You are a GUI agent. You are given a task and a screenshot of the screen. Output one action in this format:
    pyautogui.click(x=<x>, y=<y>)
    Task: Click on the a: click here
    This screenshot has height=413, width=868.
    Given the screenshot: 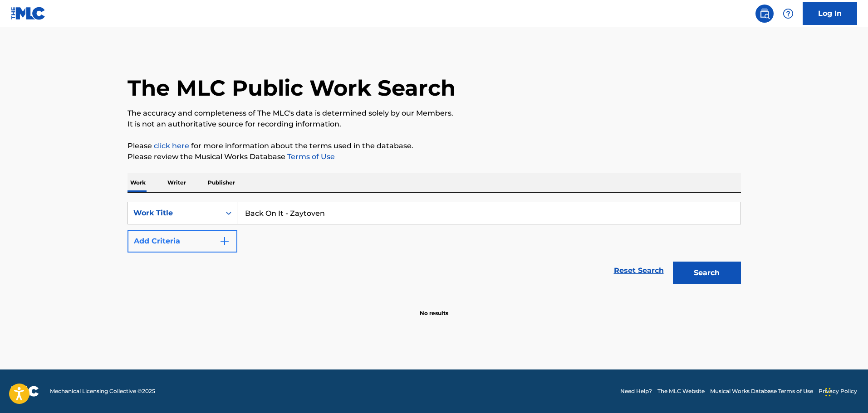 What is the action you would take?
    pyautogui.click(x=171, y=145)
    